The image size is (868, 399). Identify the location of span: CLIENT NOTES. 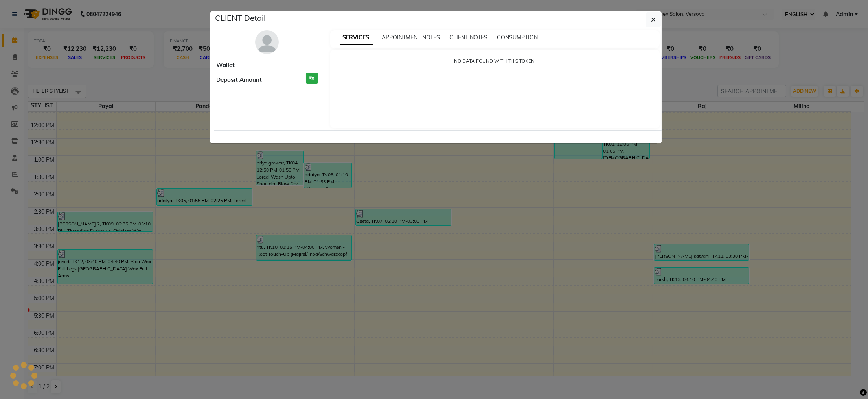
(468, 38).